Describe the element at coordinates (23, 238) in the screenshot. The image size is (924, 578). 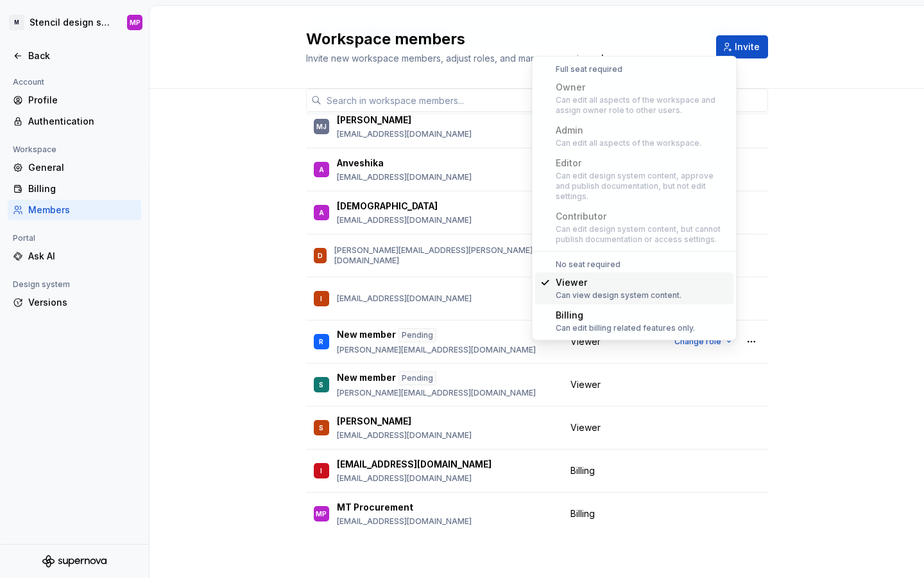
I see `div: Portal` at that location.